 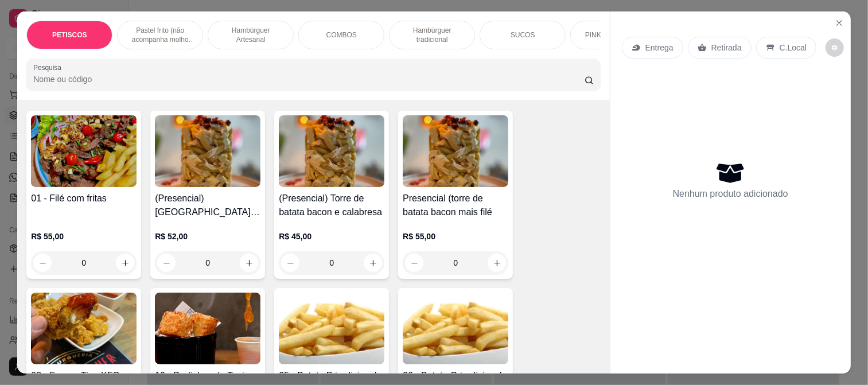 What do you see at coordinates (208, 236) in the screenshot?
I see `p: R$ 52,00` at bounding box center [208, 236].